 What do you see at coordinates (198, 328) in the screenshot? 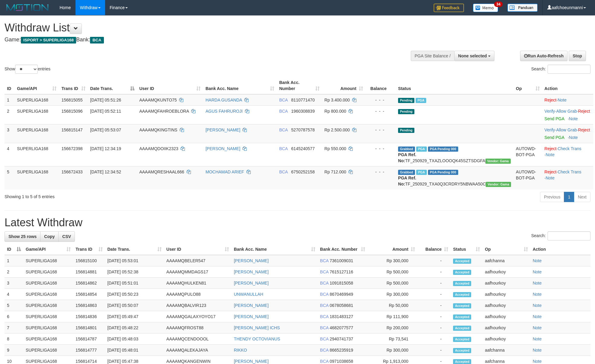
I see `td: AAAAMQFROST88` at bounding box center [198, 328].